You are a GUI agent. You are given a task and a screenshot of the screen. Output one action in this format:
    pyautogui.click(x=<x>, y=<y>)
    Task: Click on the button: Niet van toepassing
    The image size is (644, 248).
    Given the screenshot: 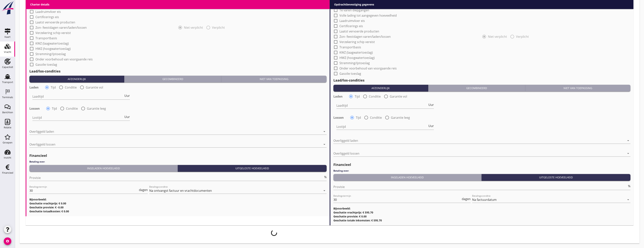 What is the action you would take?
    pyautogui.click(x=578, y=88)
    